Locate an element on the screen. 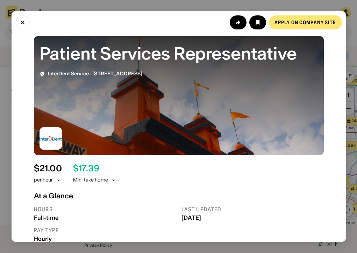  span: InterDent Service is located at coordinates (68, 73).